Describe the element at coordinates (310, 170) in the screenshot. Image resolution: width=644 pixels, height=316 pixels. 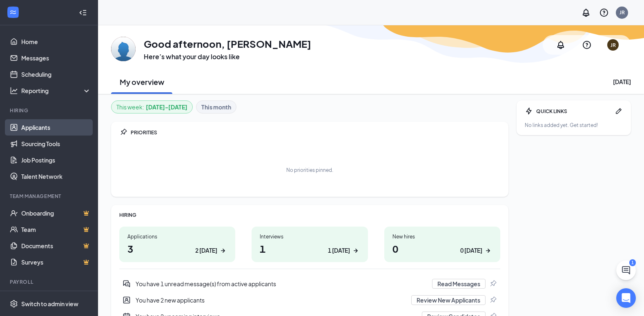
I see `div: No priorities pinned.` at that location.